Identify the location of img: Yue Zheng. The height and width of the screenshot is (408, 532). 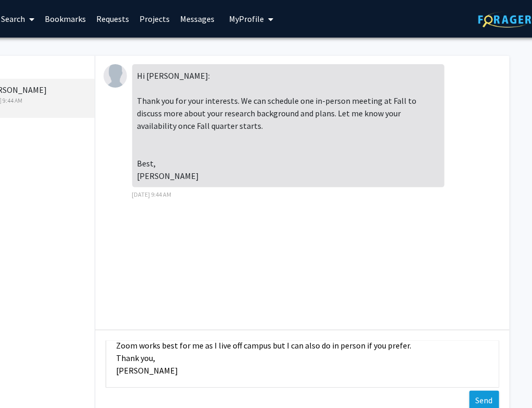
(115, 76).